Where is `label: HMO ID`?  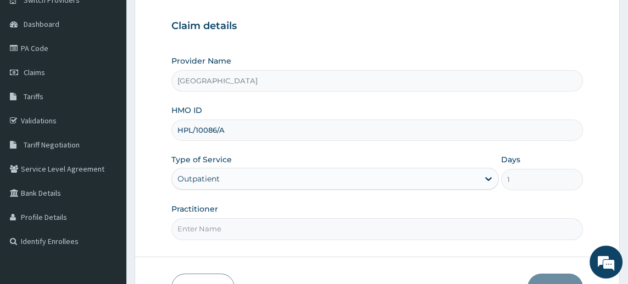
label: HMO ID is located at coordinates (187, 110).